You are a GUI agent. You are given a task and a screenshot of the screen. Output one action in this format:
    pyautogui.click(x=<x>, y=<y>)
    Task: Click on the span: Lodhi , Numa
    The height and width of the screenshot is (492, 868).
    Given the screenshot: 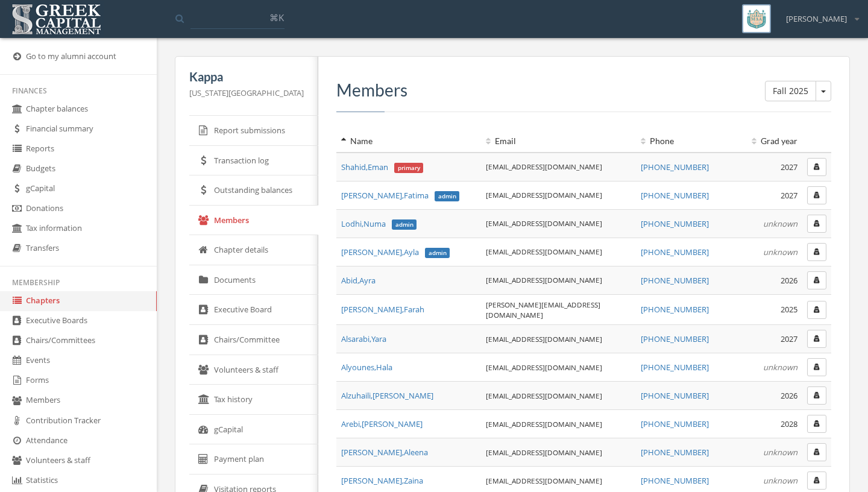 What is the action you would take?
    pyautogui.click(x=379, y=223)
    